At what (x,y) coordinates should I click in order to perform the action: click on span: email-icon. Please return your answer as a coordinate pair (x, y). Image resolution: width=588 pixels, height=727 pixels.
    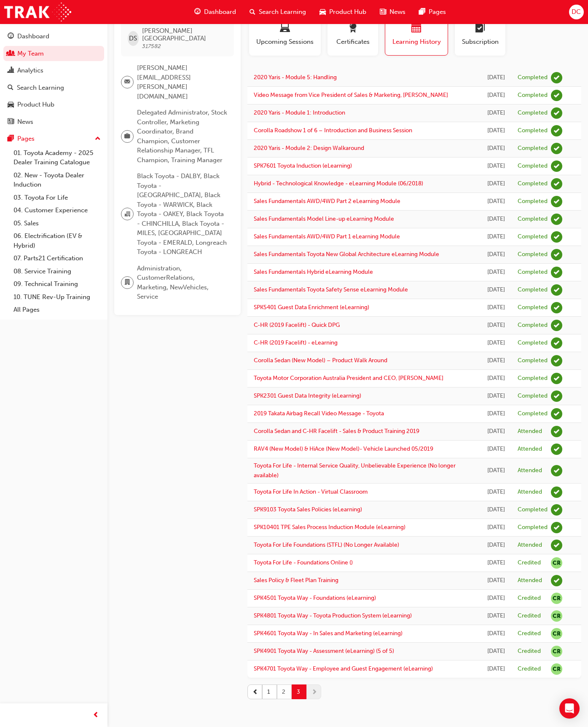
    Looking at the image, I should click on (127, 82).